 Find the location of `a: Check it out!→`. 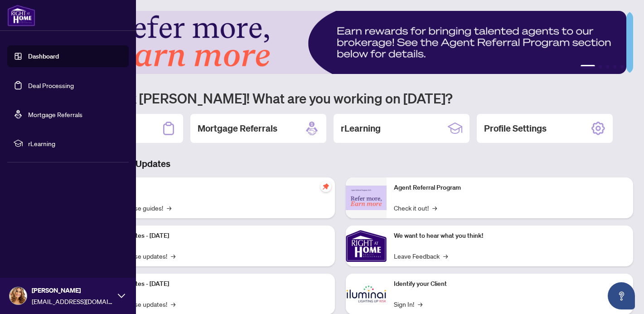

a: Check it out!→ is located at coordinates (415, 208).